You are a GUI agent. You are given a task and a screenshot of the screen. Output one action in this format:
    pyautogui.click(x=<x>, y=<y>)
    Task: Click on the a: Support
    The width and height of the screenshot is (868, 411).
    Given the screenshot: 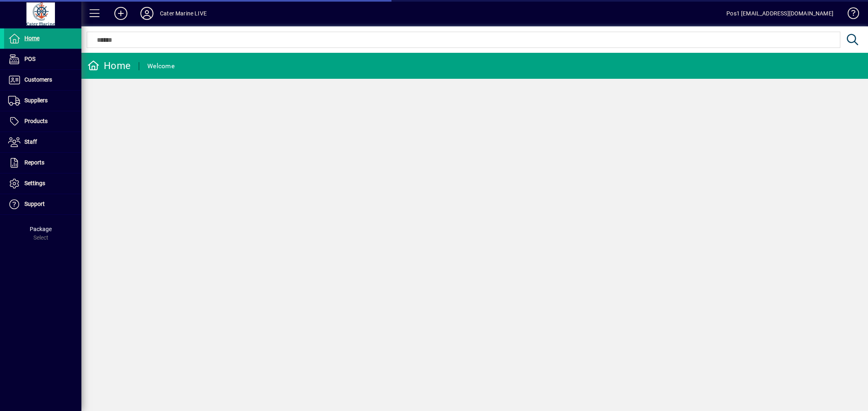 What is the action you would take?
    pyautogui.click(x=43, y=205)
    